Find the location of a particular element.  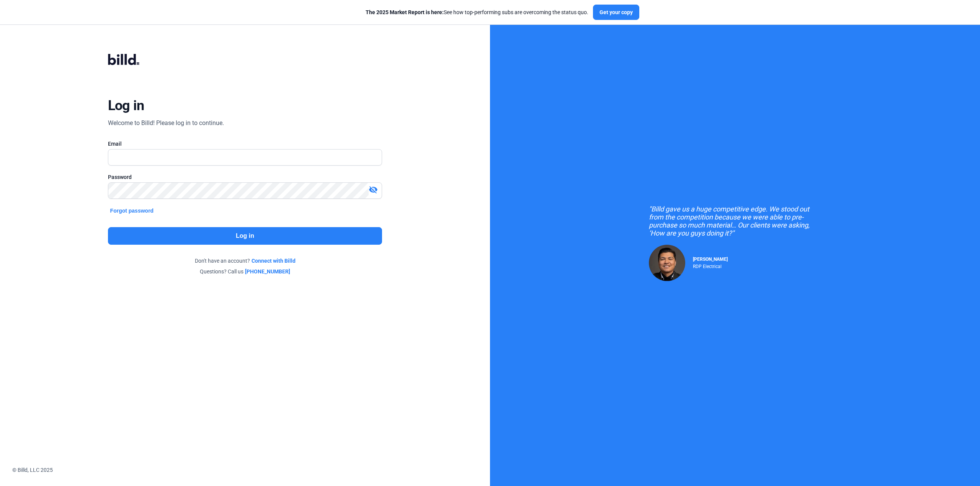

div: Don't have an account? is located at coordinates (245, 261).